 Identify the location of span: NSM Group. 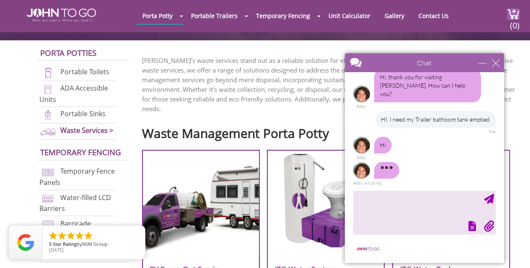
(95, 243).